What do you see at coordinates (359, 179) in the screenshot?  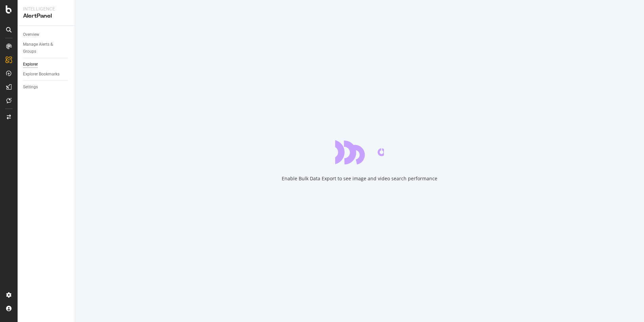 I see `div: Enable Bulk Data Export to see image and video search performance` at bounding box center [359, 179].